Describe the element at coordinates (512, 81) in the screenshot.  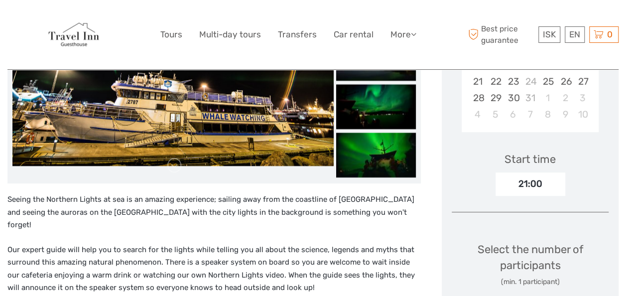
I see `div: Choose Tuesday, December 23rd, 2025` at that location.